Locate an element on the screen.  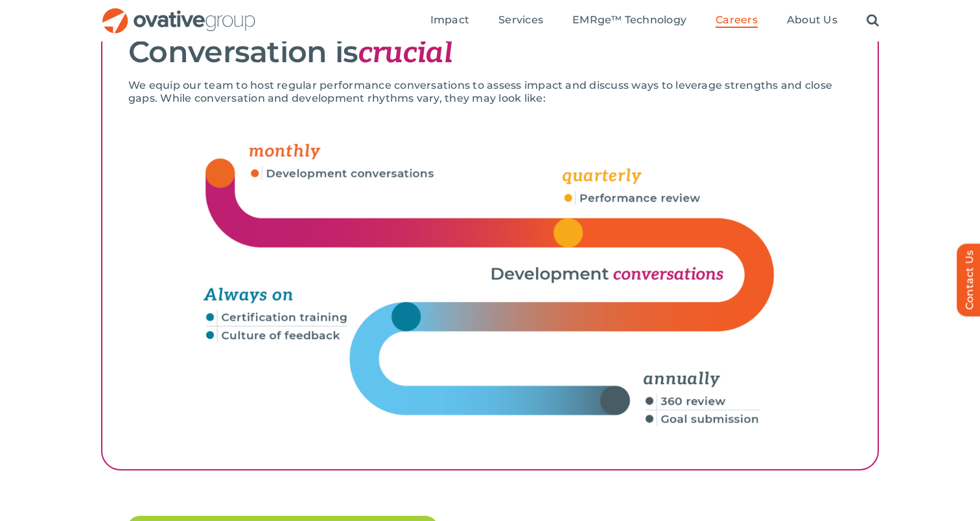
img: Development – Conversation Graphic is located at coordinates (490, 287).